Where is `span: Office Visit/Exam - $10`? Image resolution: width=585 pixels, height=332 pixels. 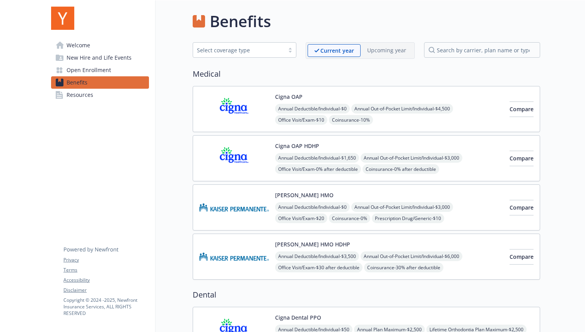 span: Office Visit/Exam - $10 is located at coordinates (301, 120).